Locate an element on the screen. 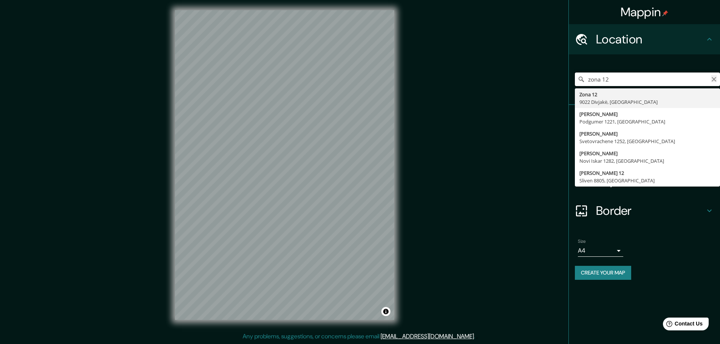 The width and height of the screenshot is (720, 344). button: Toggle attribution is located at coordinates (386, 312).